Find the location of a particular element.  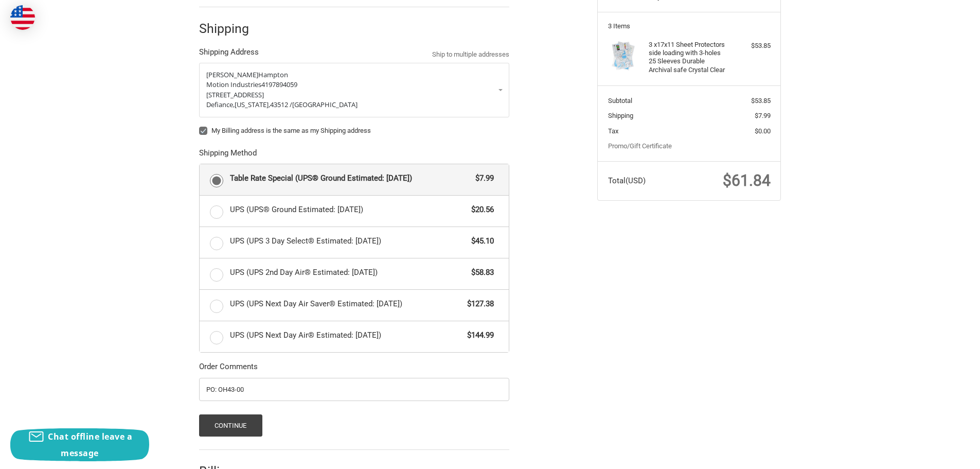

h4: 3 x 17x11 Sheet Protectors side loading with 3-holes 25 Sleeves Durable Archival safe Crystal Clear is located at coordinates (687, 57).